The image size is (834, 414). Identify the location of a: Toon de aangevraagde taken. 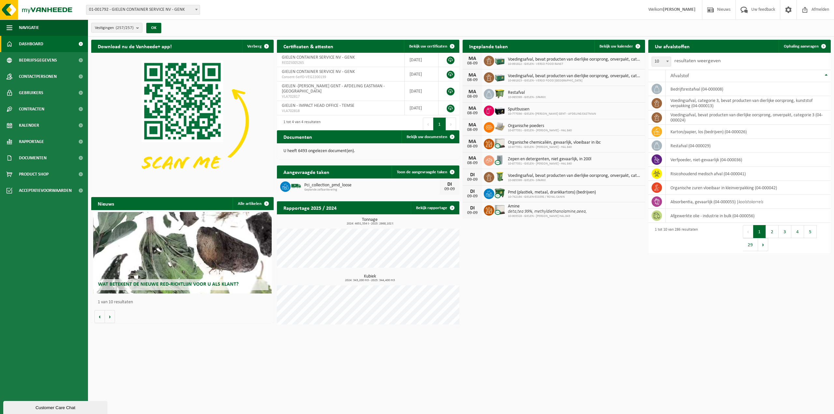
(425, 172).